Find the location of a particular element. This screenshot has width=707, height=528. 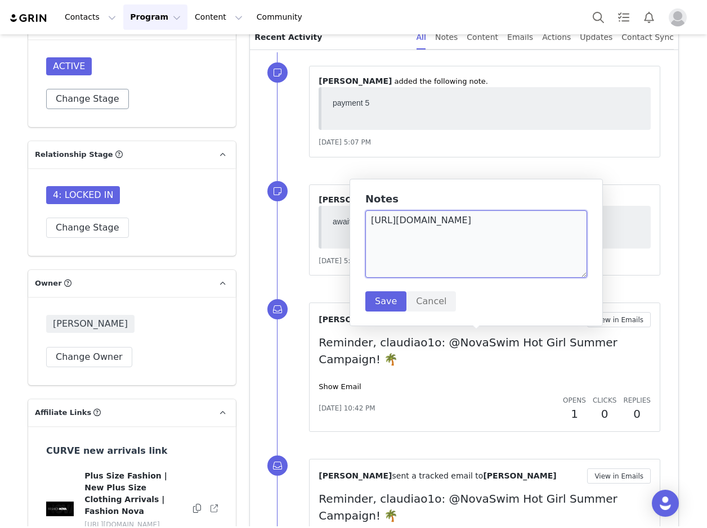

img: placeholder-profile.jpg is located at coordinates (678, 17).